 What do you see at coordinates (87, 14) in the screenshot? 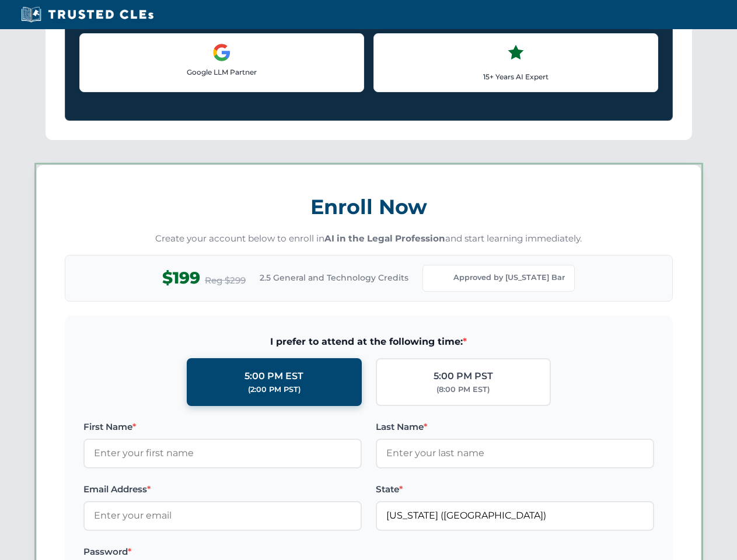
I see `img: Trusted CLEs` at bounding box center [87, 14].